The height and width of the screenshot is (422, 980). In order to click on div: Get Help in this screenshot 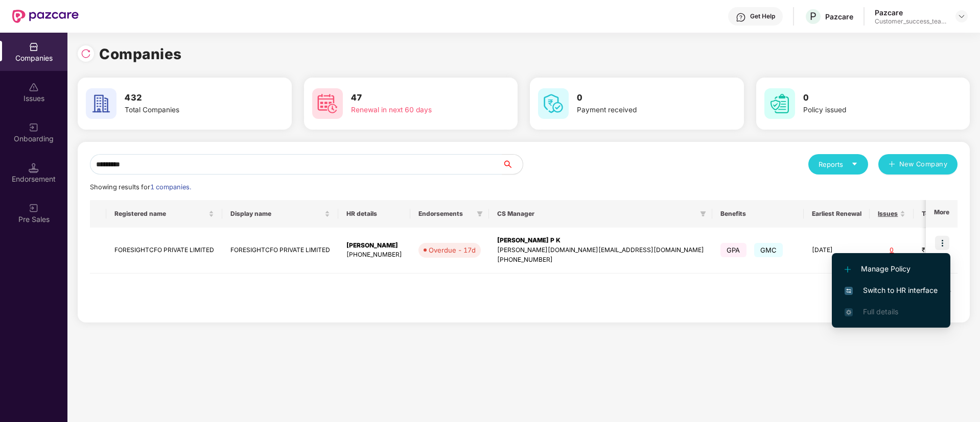, I will do `click(762, 17)`.